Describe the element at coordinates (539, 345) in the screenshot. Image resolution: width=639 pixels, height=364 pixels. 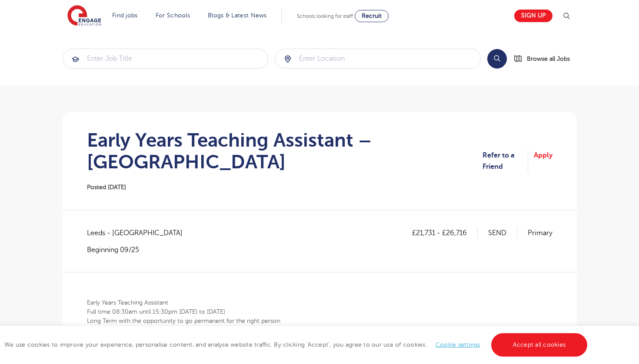
I see `a: Accept all cookies` at that location.